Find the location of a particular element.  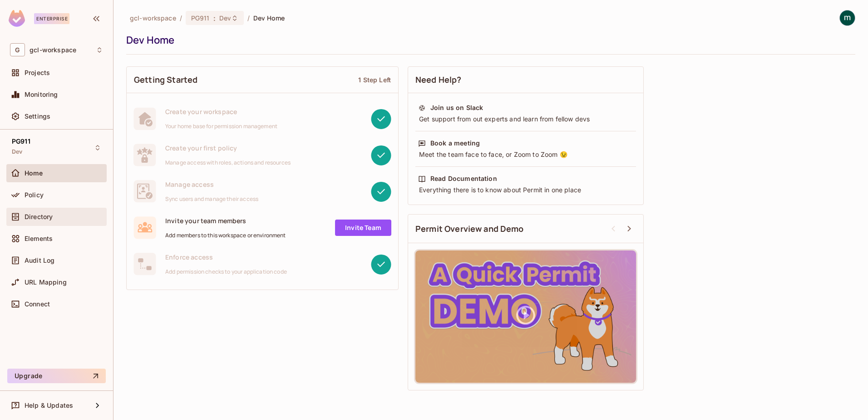

div: Enterprise is located at coordinates (52, 19).